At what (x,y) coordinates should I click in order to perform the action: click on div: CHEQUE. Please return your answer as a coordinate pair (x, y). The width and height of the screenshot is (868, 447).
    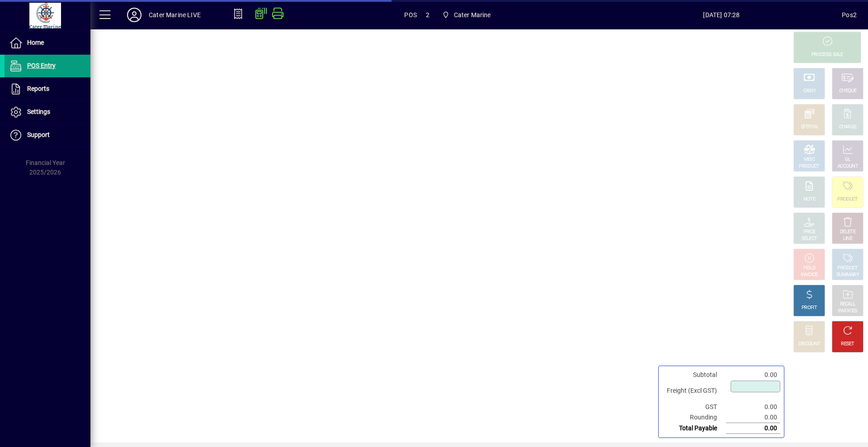
    Looking at the image, I should click on (848, 91).